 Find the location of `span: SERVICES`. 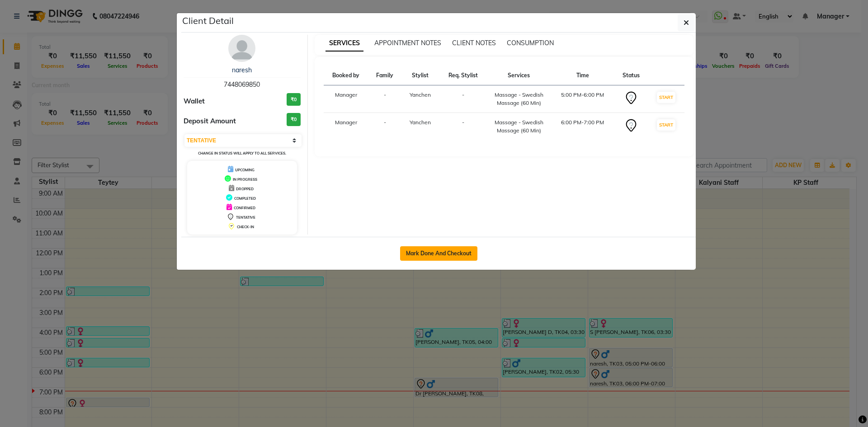

span: SERVICES is located at coordinates (344, 44).